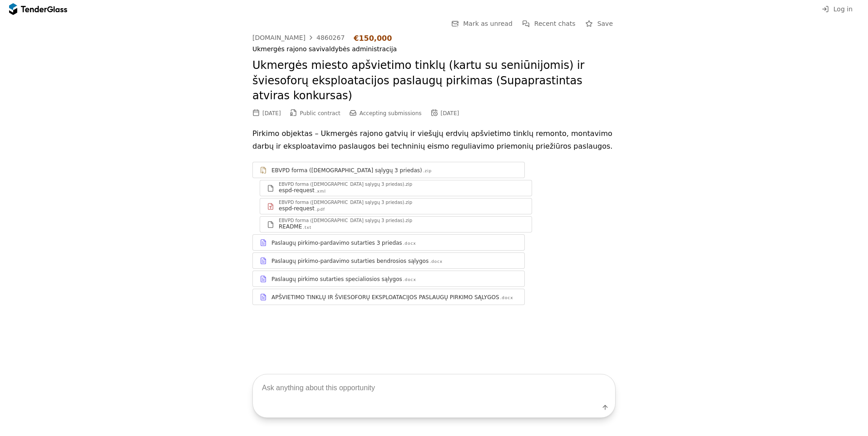 The height and width of the screenshot is (436, 868). What do you see at coordinates (336, 279) in the screenshot?
I see `div: Paslaugų pirkimo sutarties specialiosios sąlygos` at bounding box center [336, 279].